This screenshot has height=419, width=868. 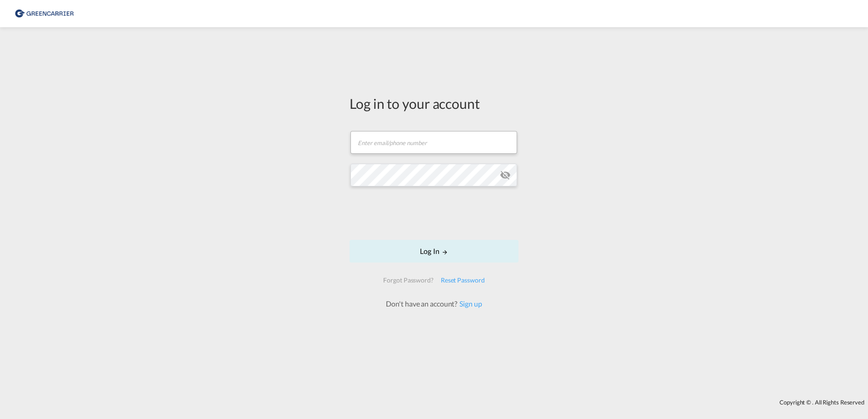 I want to click on a: Sign up, so click(x=469, y=304).